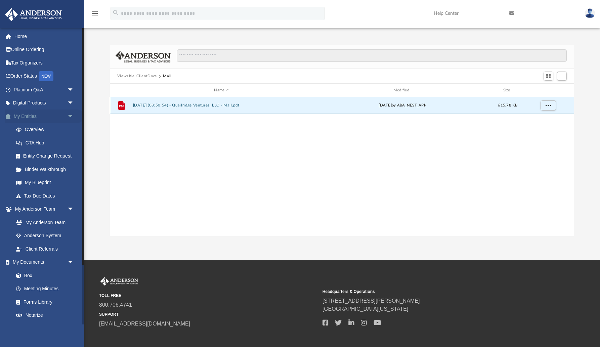 This screenshot has width=600, height=347. Describe the element at coordinates (137, 76) in the screenshot. I see `button: Viewable-ClientDocs` at that location.